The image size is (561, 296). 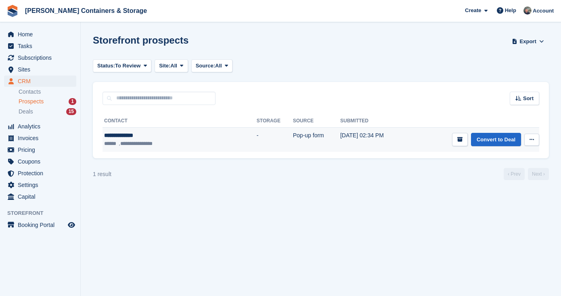 I want to click on span: Deals, so click(x=26, y=111).